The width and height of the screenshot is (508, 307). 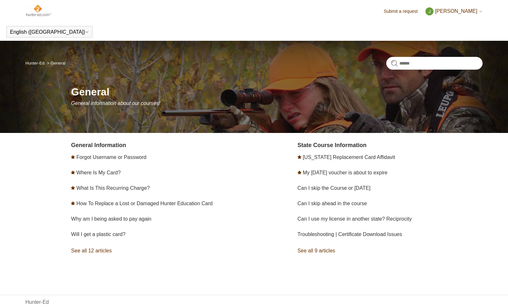 What do you see at coordinates (38, 10) in the screenshot?
I see `img: Hunter-Ed Help Center home page` at bounding box center [38, 10].